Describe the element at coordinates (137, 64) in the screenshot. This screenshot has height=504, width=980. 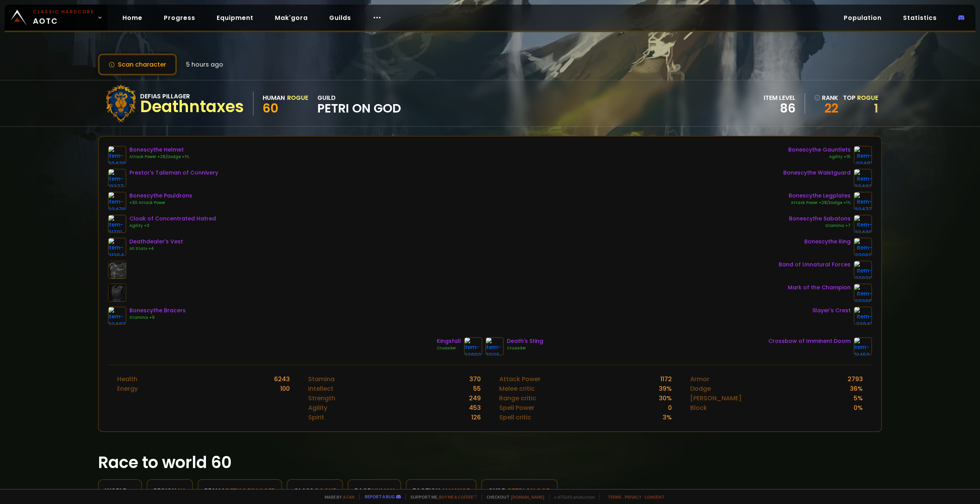
I see `button: Scan character` at that location.